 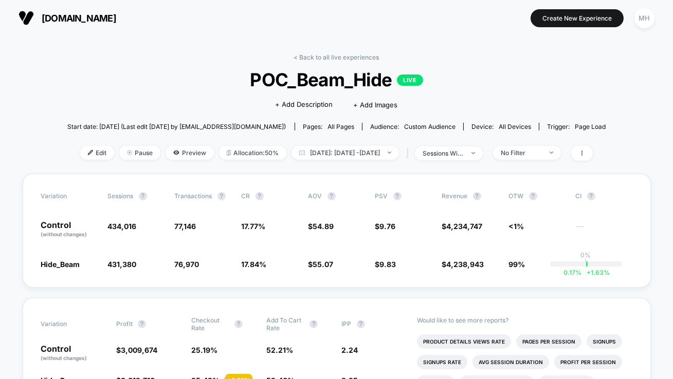 I want to click on span: Checkout Rate, so click(x=210, y=324).